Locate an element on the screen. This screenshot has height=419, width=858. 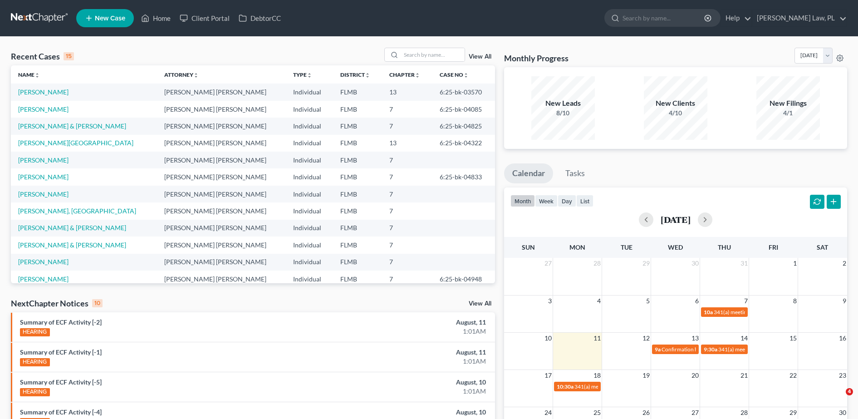
span: 10a is located at coordinates (708, 312).